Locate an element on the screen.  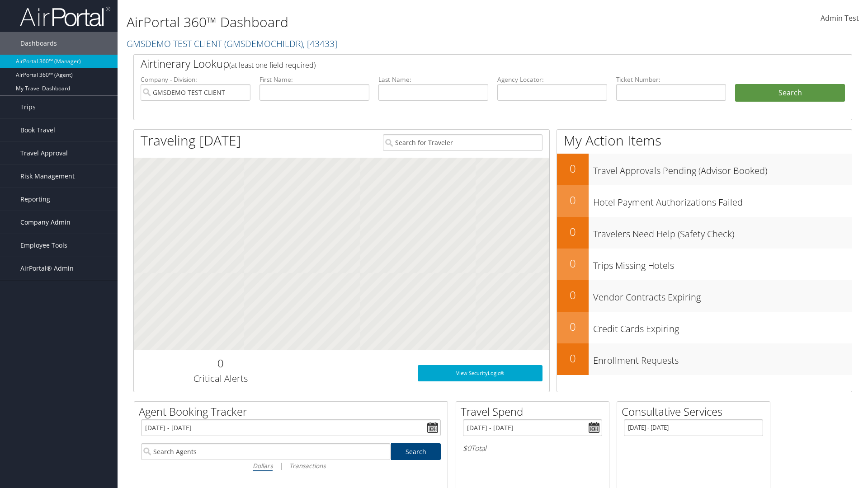
a: 0Enrollment Requests is located at coordinates (704, 359).